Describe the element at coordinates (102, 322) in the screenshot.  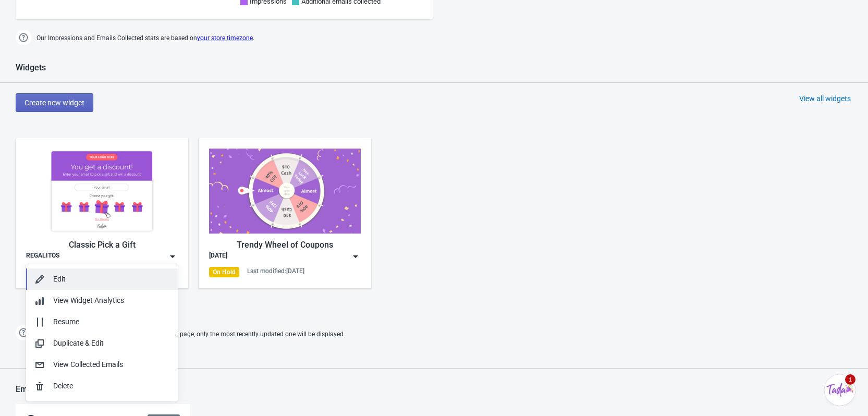
I see `button: Resume` at that location.